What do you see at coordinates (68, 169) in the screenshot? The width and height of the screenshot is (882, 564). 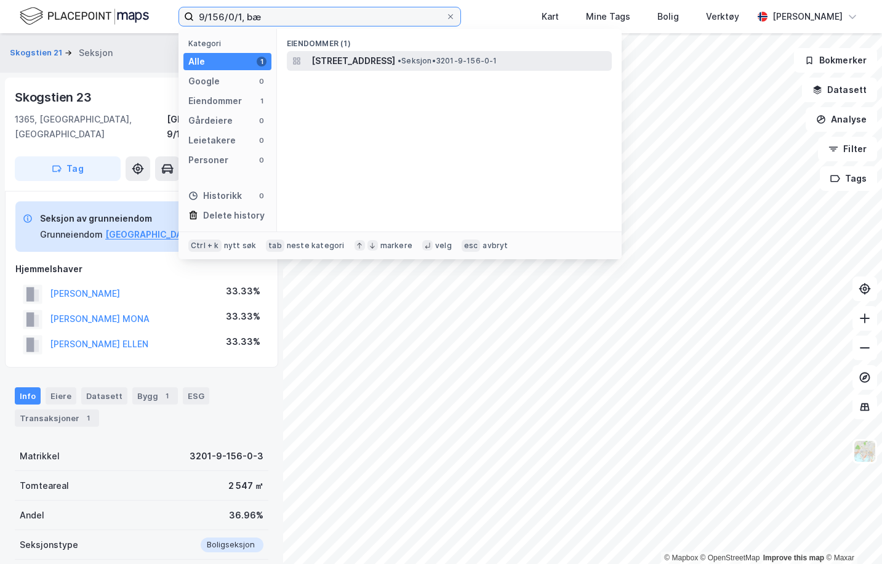 I see `button: Tag` at bounding box center [68, 169].